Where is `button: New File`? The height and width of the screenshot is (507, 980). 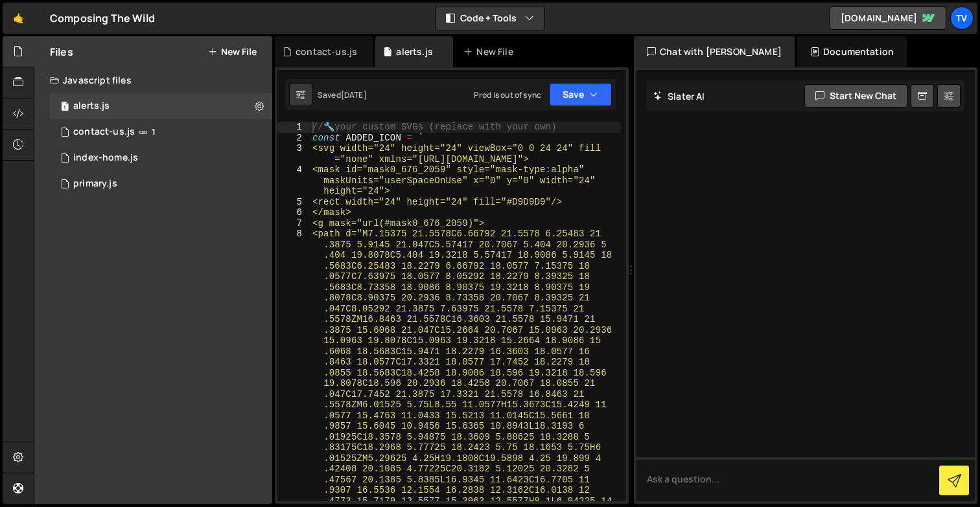
button: New File is located at coordinates (232, 52).